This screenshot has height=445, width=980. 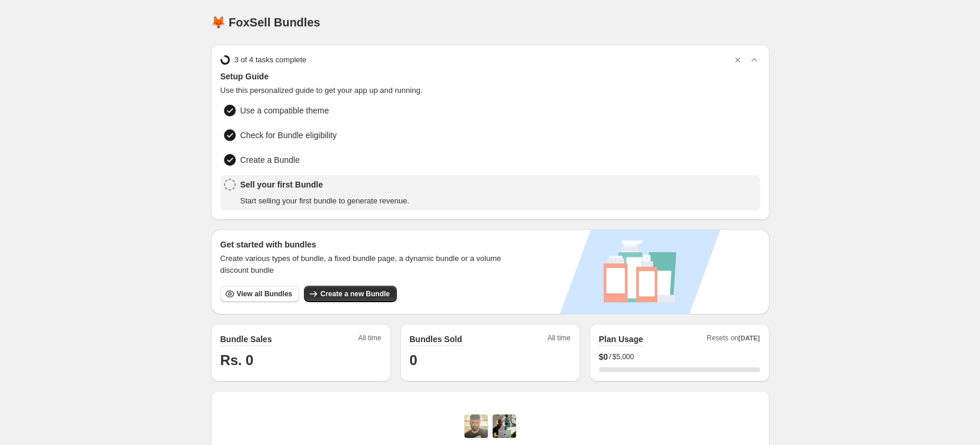 I want to click on img: Adi, so click(x=477, y=427).